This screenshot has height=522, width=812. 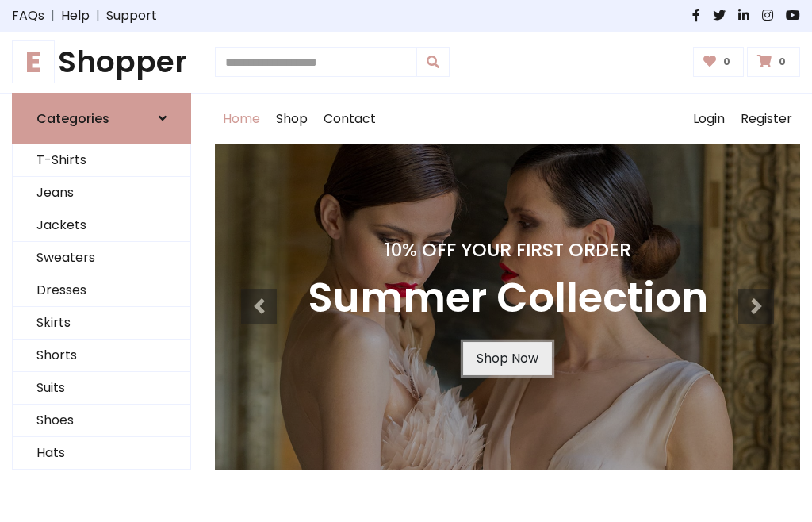 What do you see at coordinates (131, 16) in the screenshot?
I see `a: Support` at bounding box center [131, 16].